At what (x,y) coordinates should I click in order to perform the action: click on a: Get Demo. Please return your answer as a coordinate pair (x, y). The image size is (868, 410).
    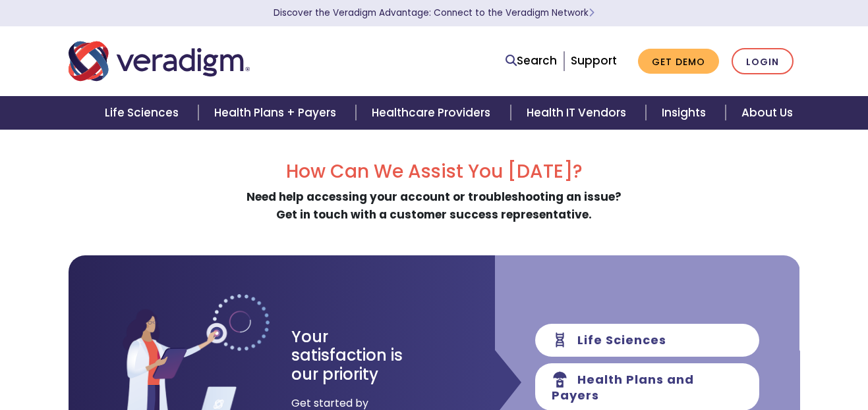
    Looking at the image, I should click on (678, 61).